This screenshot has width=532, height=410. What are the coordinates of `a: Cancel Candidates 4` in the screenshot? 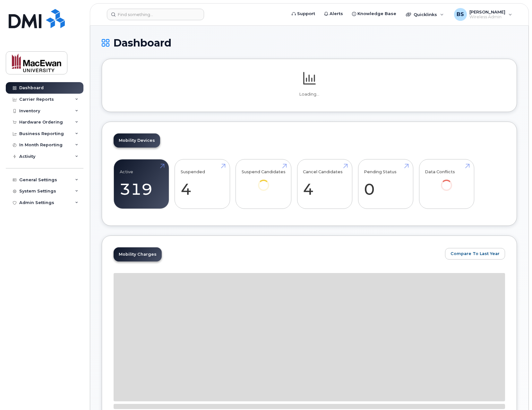 It's located at (324, 184).